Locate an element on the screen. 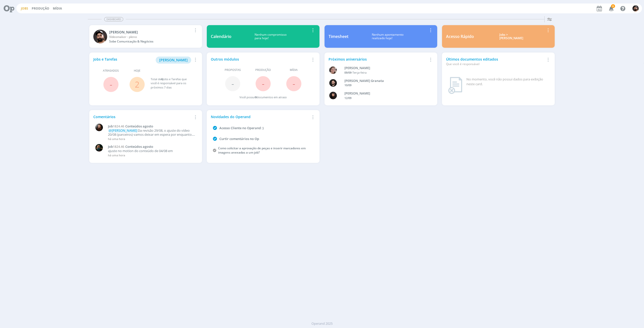 This screenshot has width=644, height=328. div: Timesheet is located at coordinates (338, 36).